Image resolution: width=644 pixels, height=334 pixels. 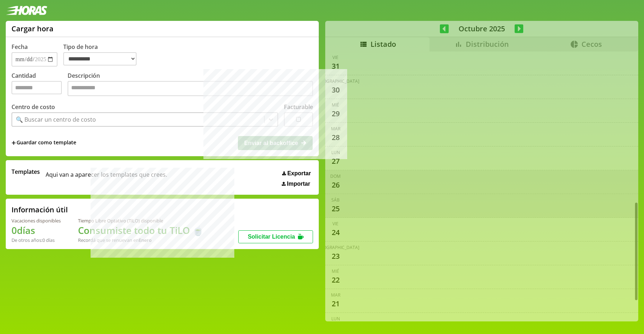 What do you see at coordinates (39, 85) in the screenshot?
I see `label: Cantidad` at bounding box center [39, 85].